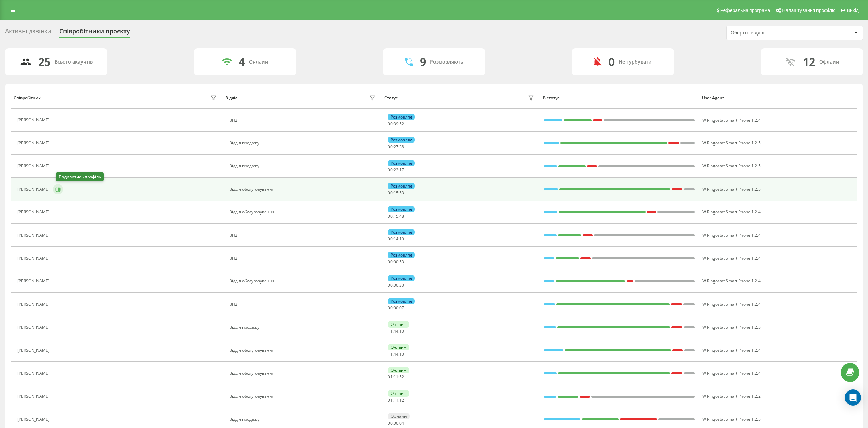  I want to click on span: 48, so click(402, 216).